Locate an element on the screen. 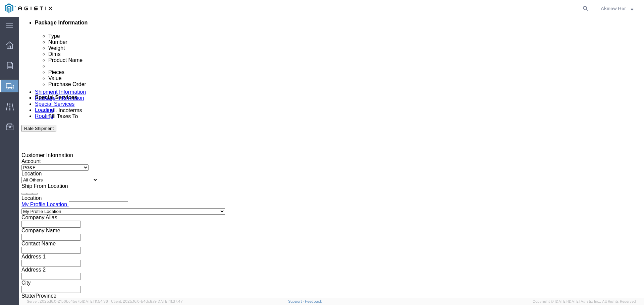  button: Akinew Her is located at coordinates (618, 9).